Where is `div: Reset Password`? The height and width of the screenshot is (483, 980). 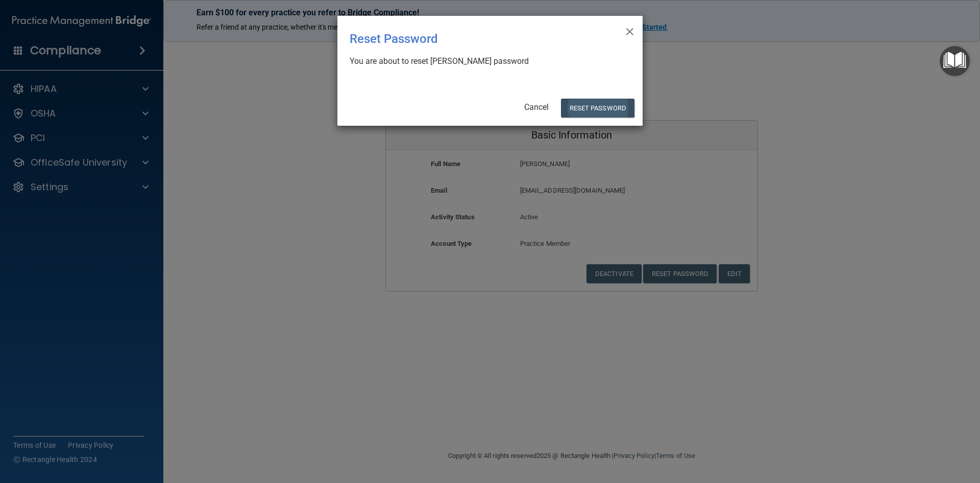 div: Reset Password is located at coordinates (469, 39).